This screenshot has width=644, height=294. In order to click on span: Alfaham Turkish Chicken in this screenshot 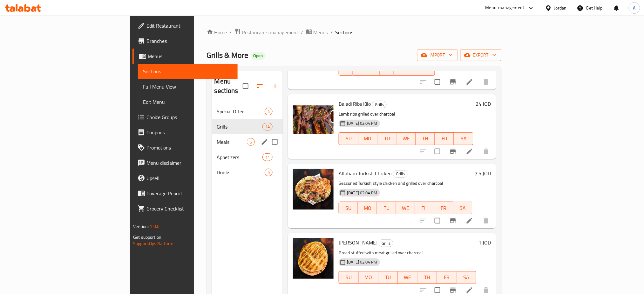, I will do `click(365, 173)`.